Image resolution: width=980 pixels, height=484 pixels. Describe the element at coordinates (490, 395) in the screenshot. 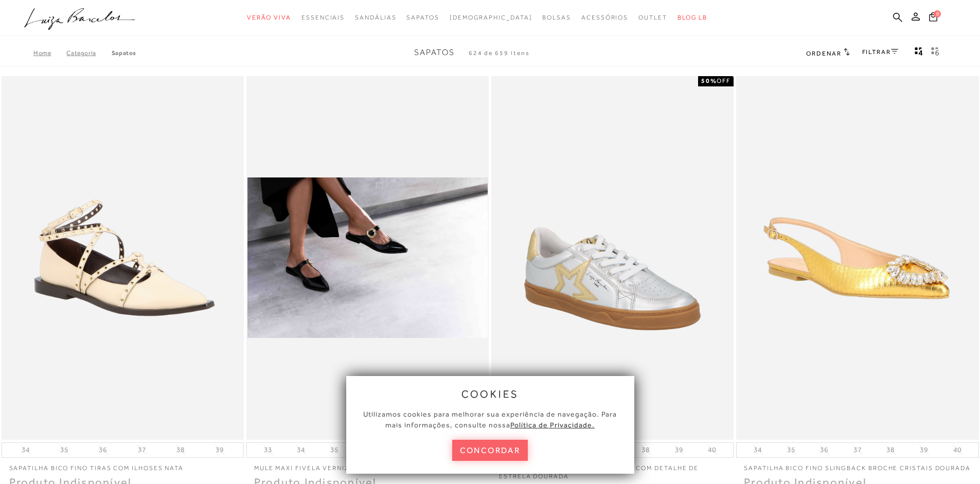

I see `span: cookies` at that location.